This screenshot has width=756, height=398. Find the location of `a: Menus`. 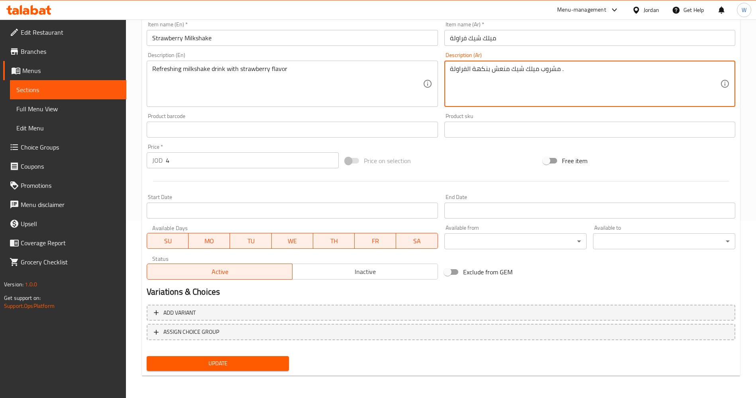

a: Menus is located at coordinates (65, 71).